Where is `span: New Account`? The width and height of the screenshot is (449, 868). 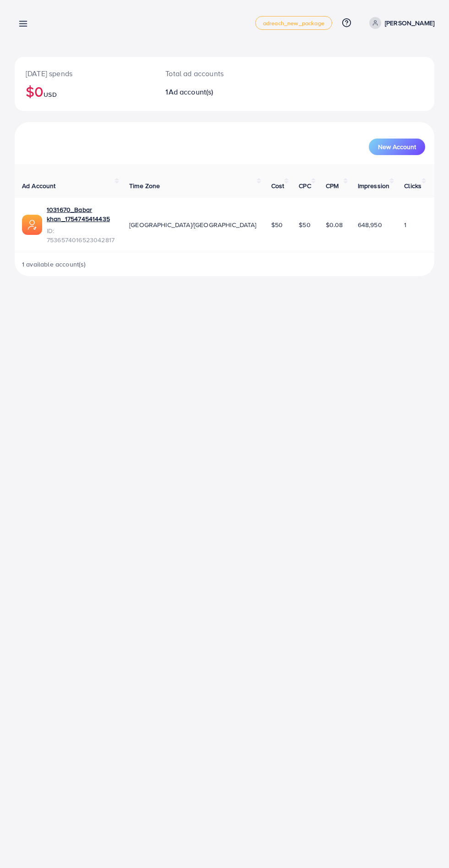 span: New Account is located at coordinates (397, 147).